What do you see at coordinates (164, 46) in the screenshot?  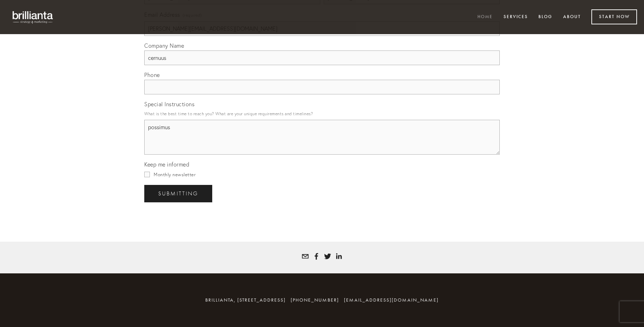 I see `span: Company Name` at bounding box center [164, 46].